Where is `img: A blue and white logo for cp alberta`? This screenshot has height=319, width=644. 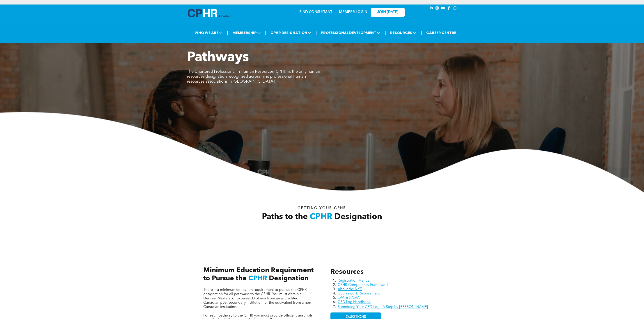 img: A blue and white logo for cp alberta is located at coordinates (208, 13).